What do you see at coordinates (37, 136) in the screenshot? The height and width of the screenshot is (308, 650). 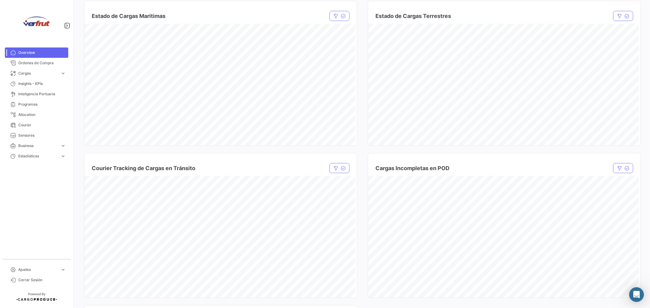 I see `a: Sensores` at bounding box center [37, 136].